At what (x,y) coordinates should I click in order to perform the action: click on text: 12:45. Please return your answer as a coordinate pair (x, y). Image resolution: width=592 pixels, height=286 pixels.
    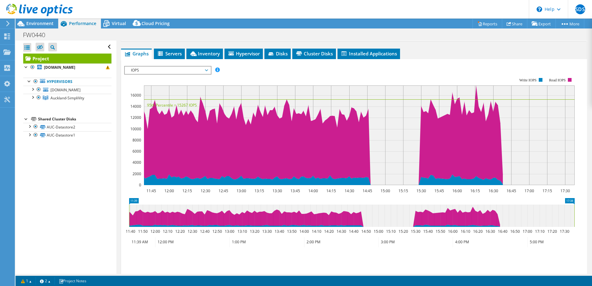
    Looking at the image, I should click on (223, 191).